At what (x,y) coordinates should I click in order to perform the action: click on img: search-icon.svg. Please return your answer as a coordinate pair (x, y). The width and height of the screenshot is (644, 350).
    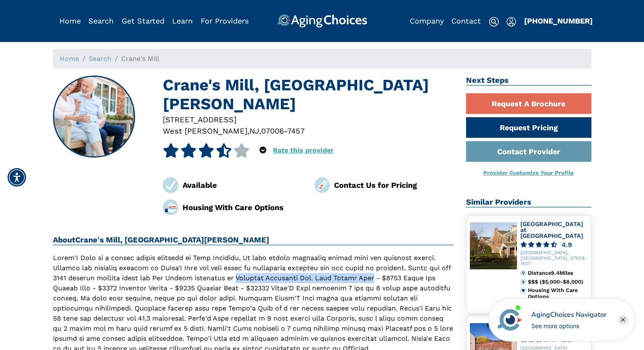
    Looking at the image, I should click on (494, 22).